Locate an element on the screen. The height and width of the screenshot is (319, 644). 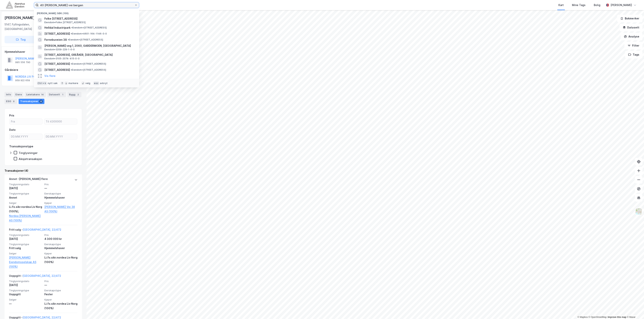
div: Ctrl + k is located at coordinates (42, 83).